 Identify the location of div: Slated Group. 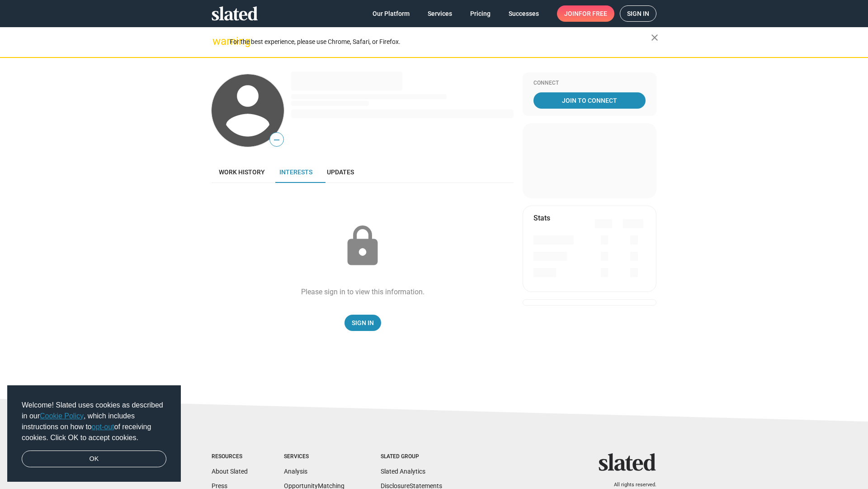
(412, 457).